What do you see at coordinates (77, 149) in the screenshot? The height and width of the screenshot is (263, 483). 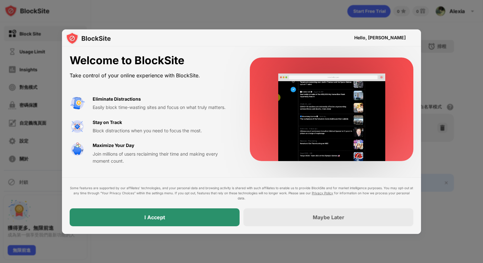 I see `img: value-safe-time.svg` at bounding box center [77, 149].